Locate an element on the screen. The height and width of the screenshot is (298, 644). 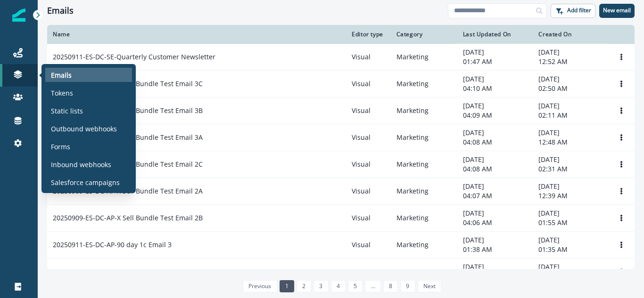
p: 12:39 AM is located at coordinates (570, 196).